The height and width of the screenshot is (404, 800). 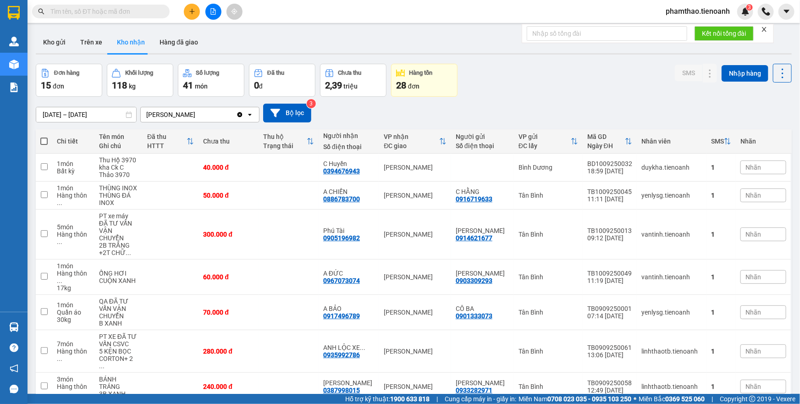 What do you see at coordinates (685, 399) in the screenshot?
I see `strong: 0369 525 060` at bounding box center [685, 399].